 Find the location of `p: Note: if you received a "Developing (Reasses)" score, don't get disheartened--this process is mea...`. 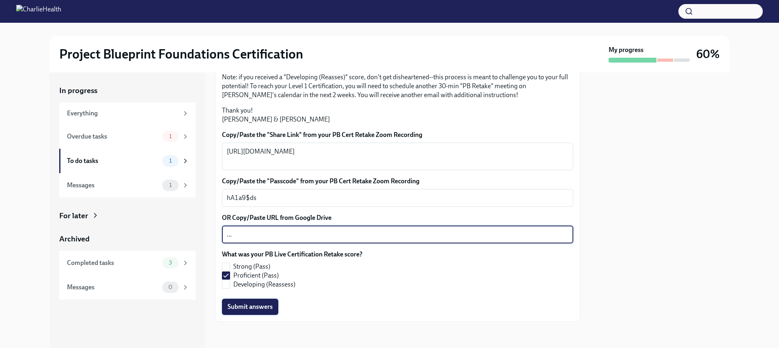

p: Note: if you received a "Developing (Reasses)" score, don't get disheartened--this process is mea... is located at coordinates (398, 86).